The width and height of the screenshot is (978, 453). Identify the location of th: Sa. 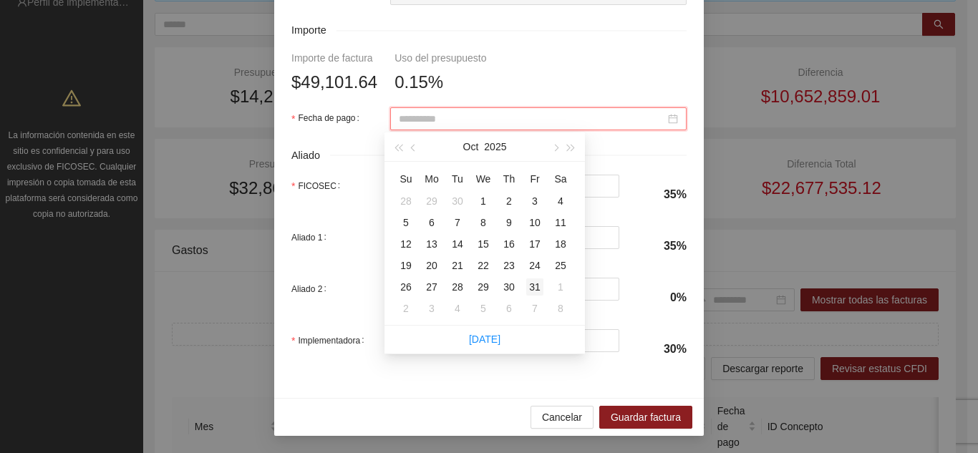
(561, 179).